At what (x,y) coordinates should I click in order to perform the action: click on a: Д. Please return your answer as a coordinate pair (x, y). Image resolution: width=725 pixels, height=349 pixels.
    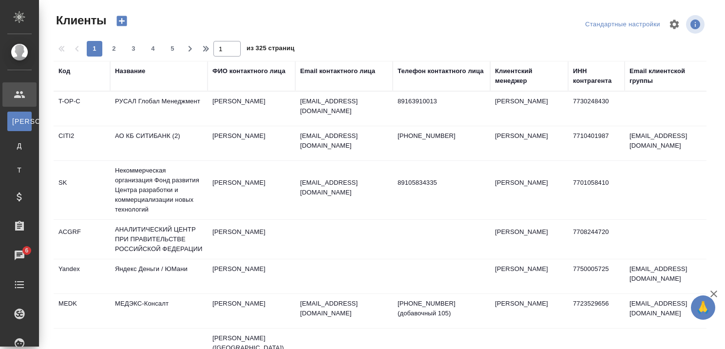
    Looking at the image, I should click on (19, 146).